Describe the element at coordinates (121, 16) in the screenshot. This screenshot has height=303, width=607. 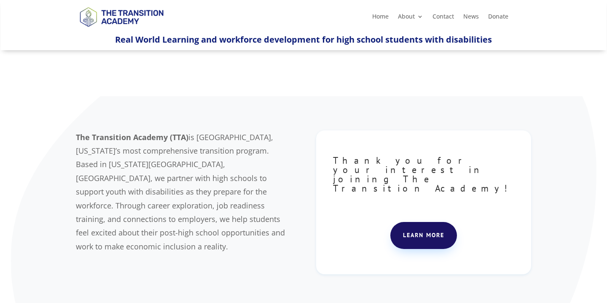
I see `img: TTA Brand_TTA Primary Logo_Horizontal_Light BG` at that location.